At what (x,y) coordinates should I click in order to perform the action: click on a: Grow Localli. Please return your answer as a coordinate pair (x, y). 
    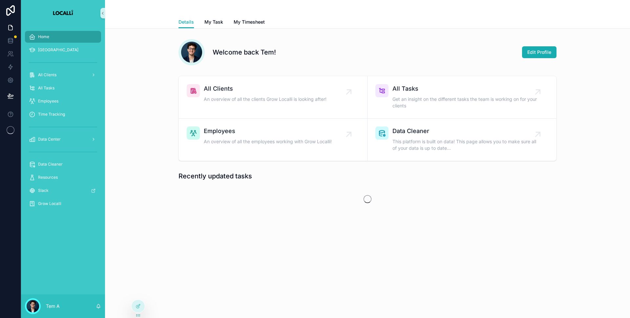
    Looking at the image, I should click on (63, 204).